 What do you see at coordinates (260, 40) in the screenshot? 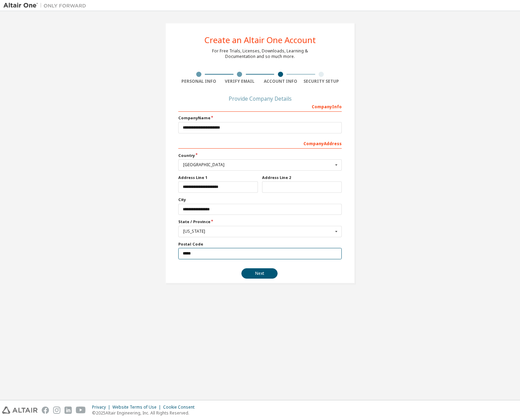
I see `div: Create an Altair One Account` at bounding box center [260, 40].